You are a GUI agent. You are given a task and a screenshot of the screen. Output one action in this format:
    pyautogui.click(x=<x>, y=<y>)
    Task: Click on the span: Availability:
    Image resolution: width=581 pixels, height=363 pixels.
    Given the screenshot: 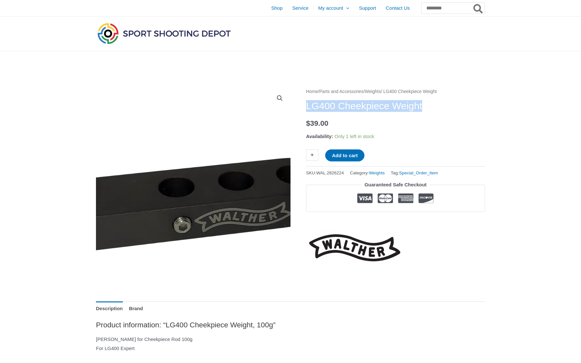 What is the action you would take?
    pyautogui.click(x=320, y=136)
    